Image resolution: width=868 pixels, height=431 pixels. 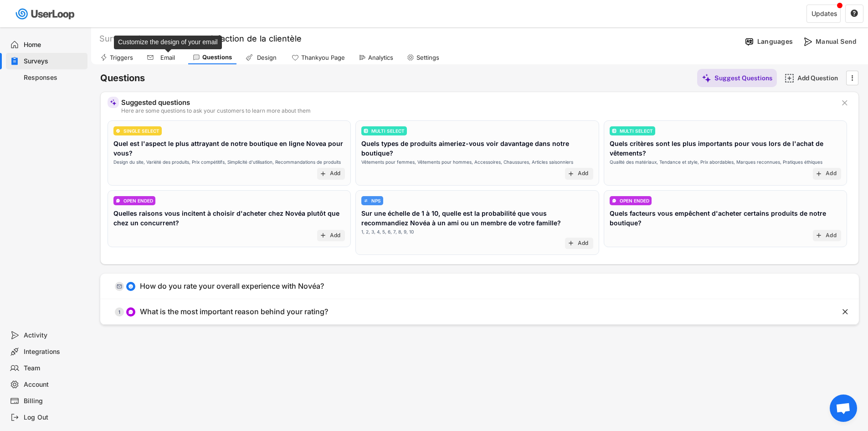 What do you see at coordinates (227, 162) in the screenshot?
I see `div: Design du site, Variété des produits, Prix compétitifs, Simplicité d'utilisation, Recommandations...` at bounding box center [227, 162].